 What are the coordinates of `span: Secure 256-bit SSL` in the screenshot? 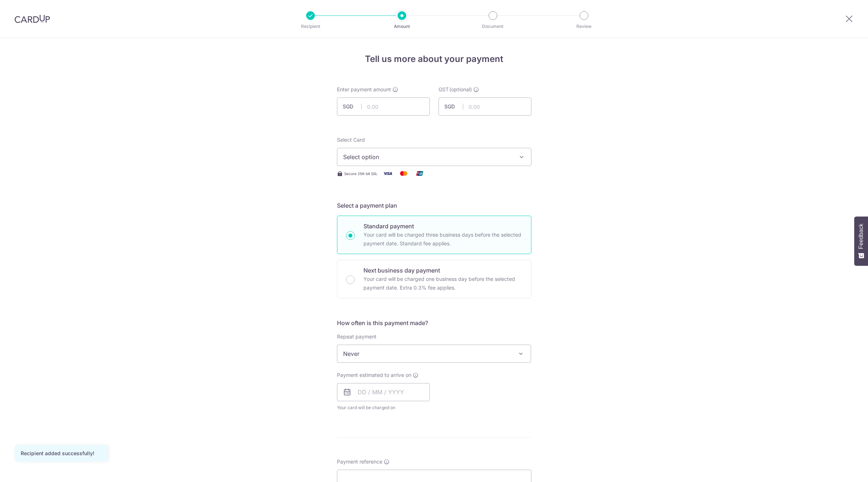 It's located at (361, 174).